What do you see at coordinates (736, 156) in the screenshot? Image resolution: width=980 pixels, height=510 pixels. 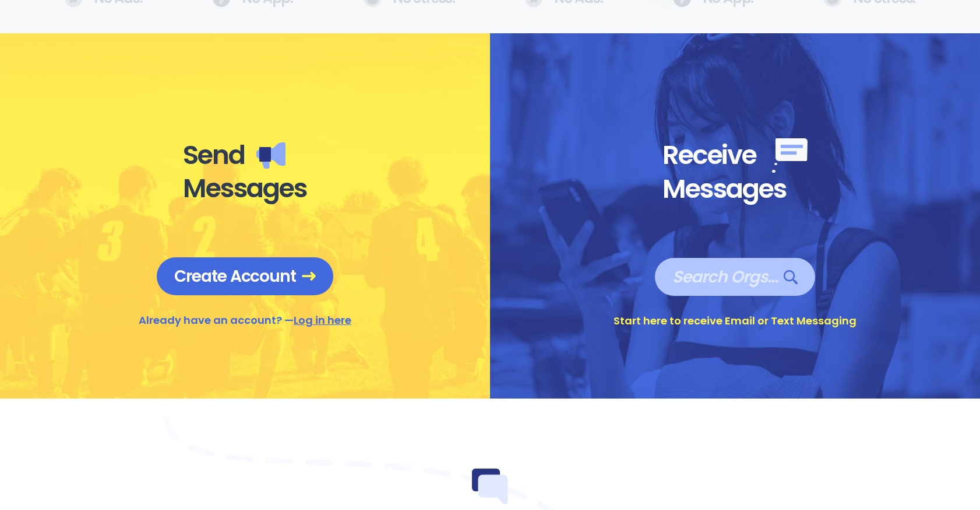 I see `div: Receive` at bounding box center [736, 156].